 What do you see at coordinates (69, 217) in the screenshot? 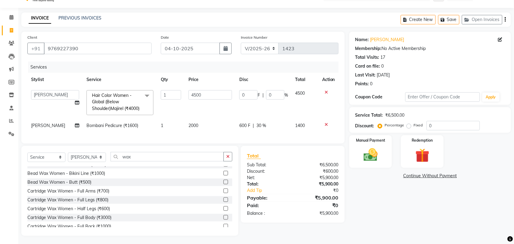
I see `div: Cartridge Wax Women - Full Body (₹3000)` at bounding box center [69, 217].